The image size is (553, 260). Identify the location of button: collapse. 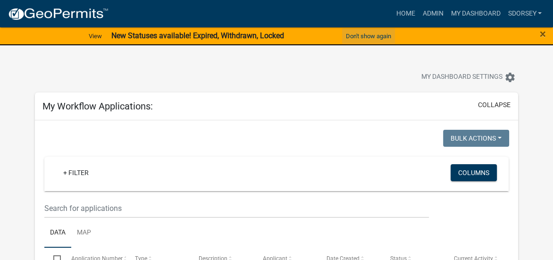
(494, 105).